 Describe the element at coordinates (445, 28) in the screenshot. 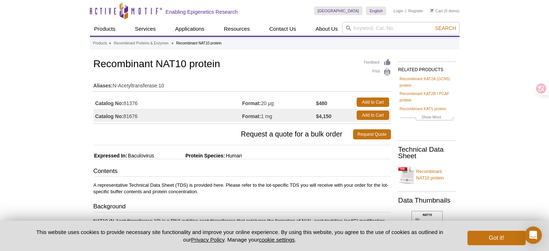

I see `span: Search` at that location.